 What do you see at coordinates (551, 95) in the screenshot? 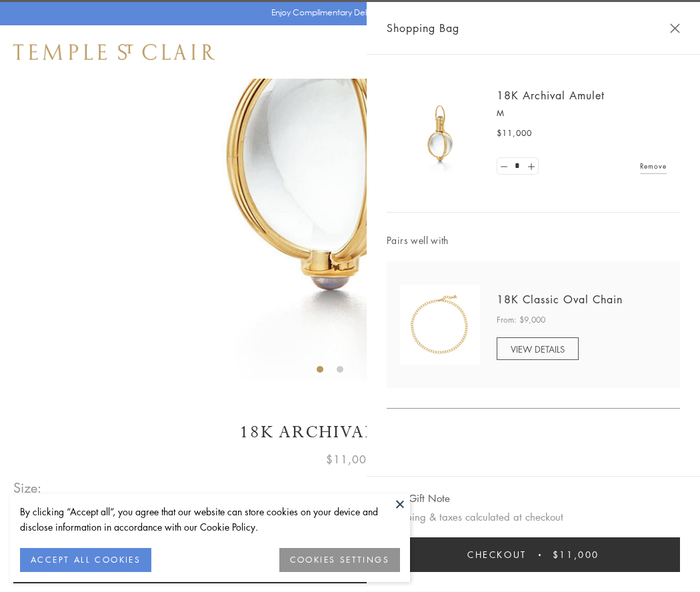
I see `a: 18K Archival Amulet` at bounding box center [551, 95].